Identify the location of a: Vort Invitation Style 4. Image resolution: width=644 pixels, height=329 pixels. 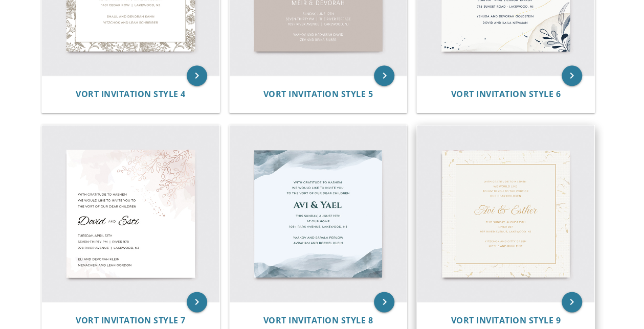
(130, 94).